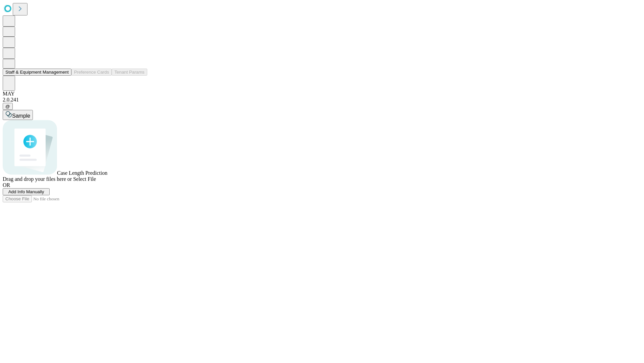 The width and height of the screenshot is (644, 363). Describe the element at coordinates (85, 179) in the screenshot. I see `span: Select File` at that location.